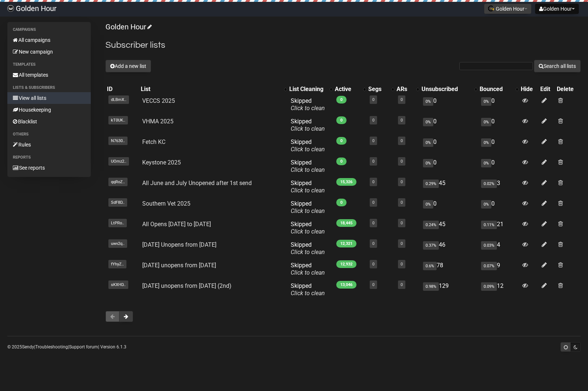 This screenshot has width=588, height=391. I want to click on span: 0.98%, so click(431, 287).